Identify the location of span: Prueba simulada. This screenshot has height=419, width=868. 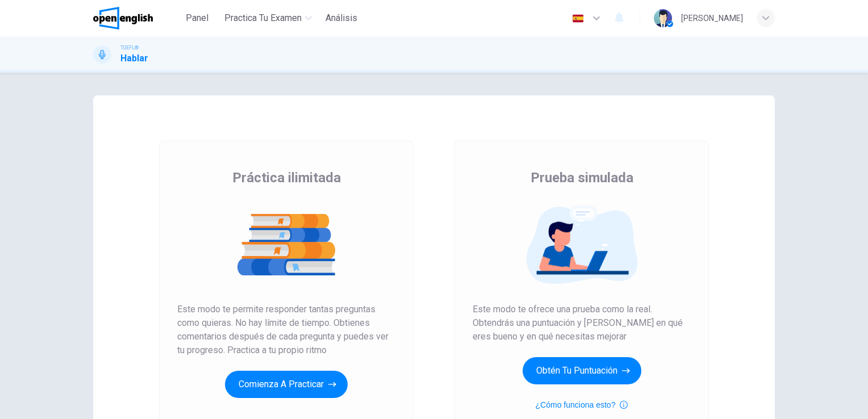
(582, 178).